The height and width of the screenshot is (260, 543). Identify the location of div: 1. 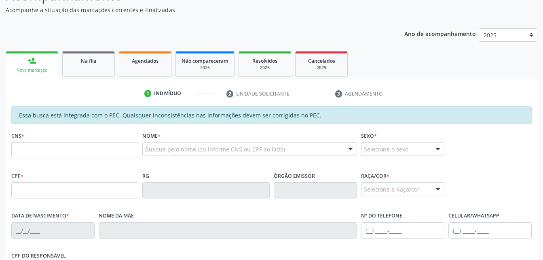
(148, 93).